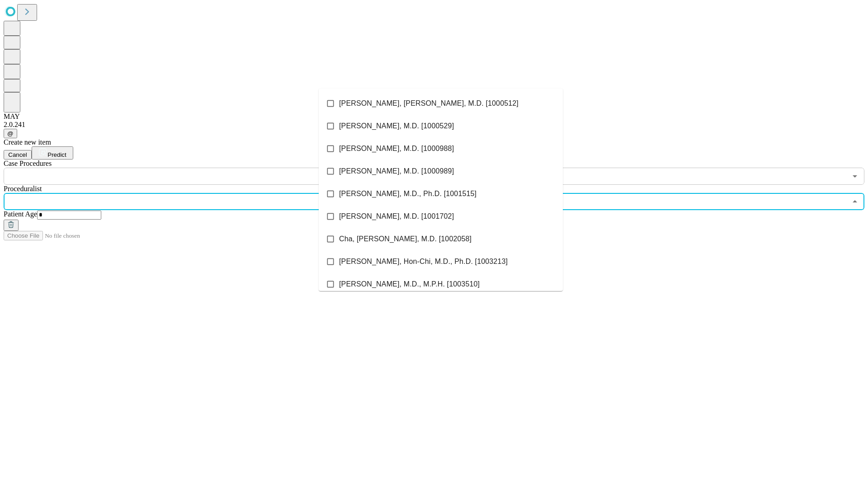 The image size is (868, 488). I want to click on span: Scheduled Procedure, so click(27, 163).